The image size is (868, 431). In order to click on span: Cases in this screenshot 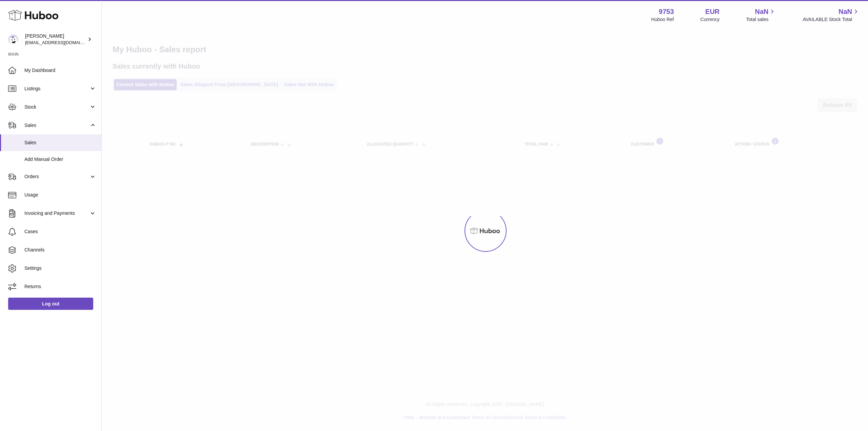, I will do `click(60, 231)`.